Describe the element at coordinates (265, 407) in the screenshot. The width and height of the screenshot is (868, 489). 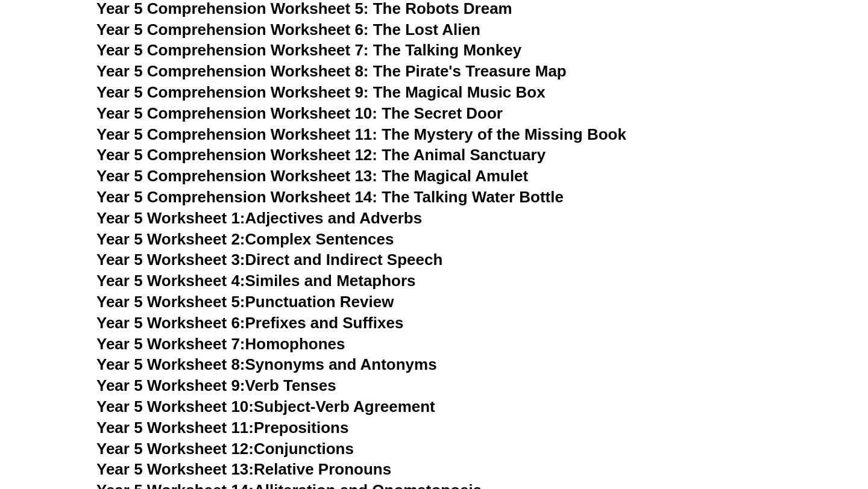
I see `a: Year 5 Worksheet 10:Subject-Verb Agreement` at that location.